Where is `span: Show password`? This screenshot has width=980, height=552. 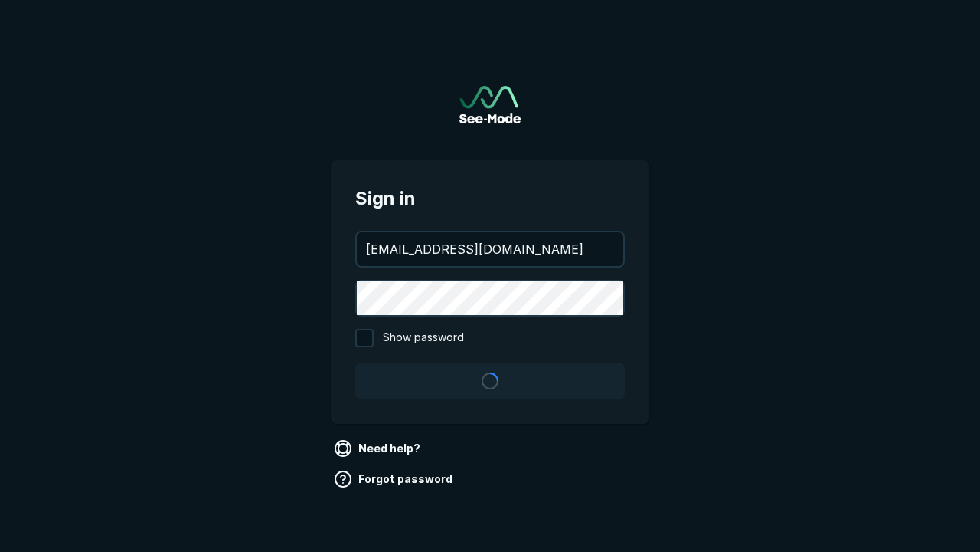
span: Show password is located at coordinates (424, 338).